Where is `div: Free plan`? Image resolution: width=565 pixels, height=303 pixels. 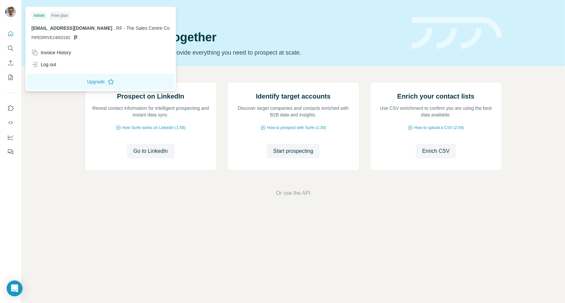
div: Free plan is located at coordinates (60, 16).